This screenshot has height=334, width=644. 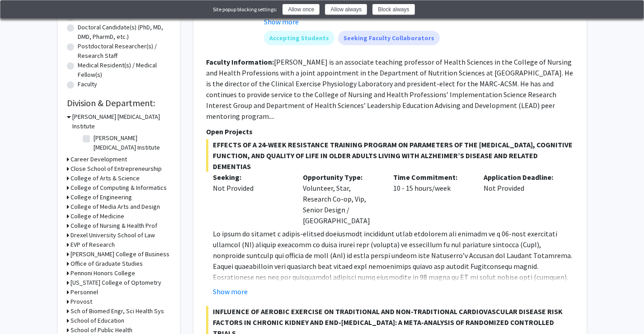 I want to click on mat-chip: Accepting Students, so click(x=299, y=38).